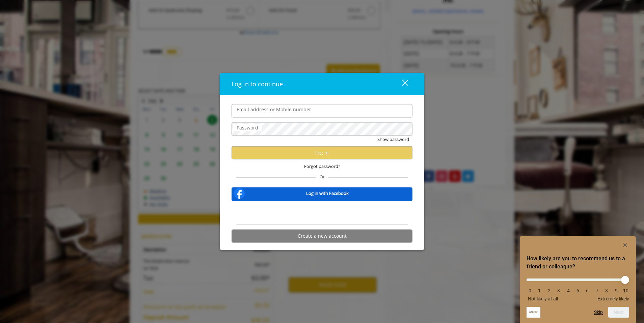 This screenshot has width=644, height=323. I want to click on button: Skip, so click(599, 312).